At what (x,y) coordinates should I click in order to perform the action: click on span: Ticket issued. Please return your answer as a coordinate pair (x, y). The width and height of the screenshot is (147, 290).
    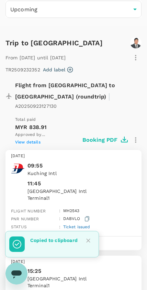
    Looking at the image, I should click on (77, 227).